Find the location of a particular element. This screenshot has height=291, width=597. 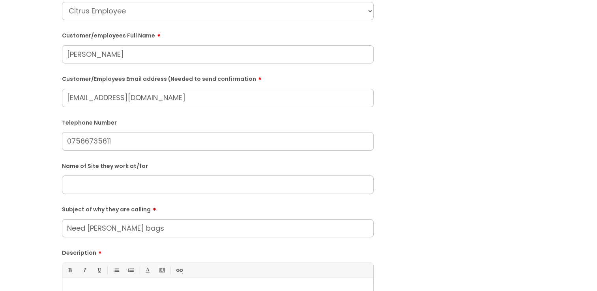

label: Customer/employees Full Name is located at coordinates (218, 34).